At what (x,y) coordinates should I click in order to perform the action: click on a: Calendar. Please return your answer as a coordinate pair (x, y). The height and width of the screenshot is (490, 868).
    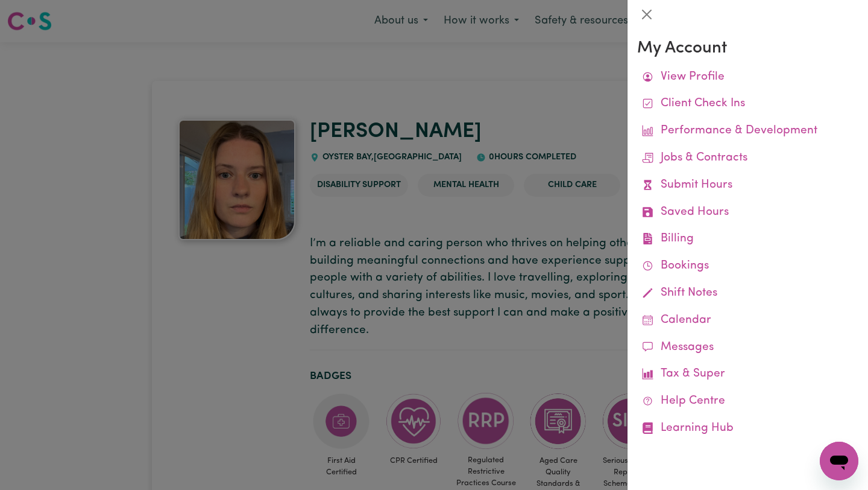
    Looking at the image, I should click on (748, 320).